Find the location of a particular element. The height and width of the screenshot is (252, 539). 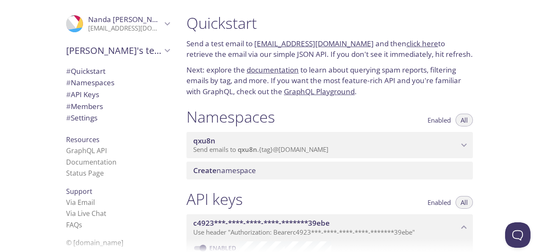

a: click here is located at coordinates (422, 43).